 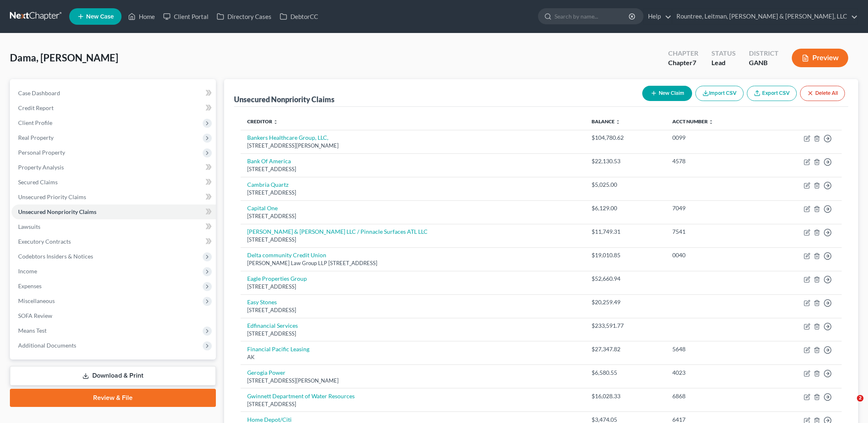 I want to click on a: Cambria Quartz, so click(x=268, y=184).